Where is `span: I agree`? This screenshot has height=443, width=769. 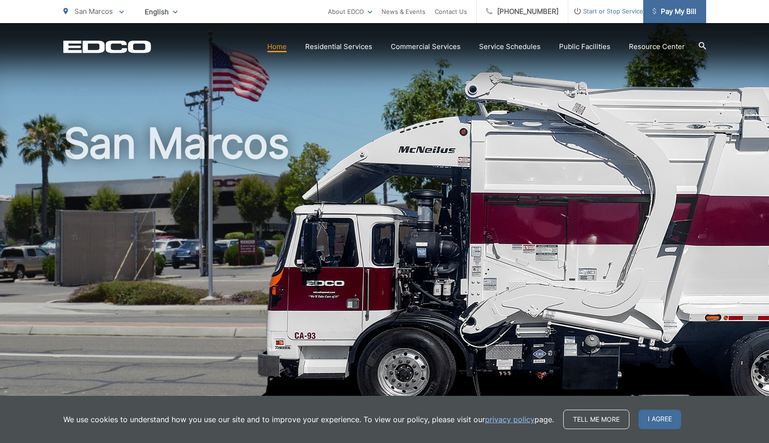 span: I agree is located at coordinates (660, 420).